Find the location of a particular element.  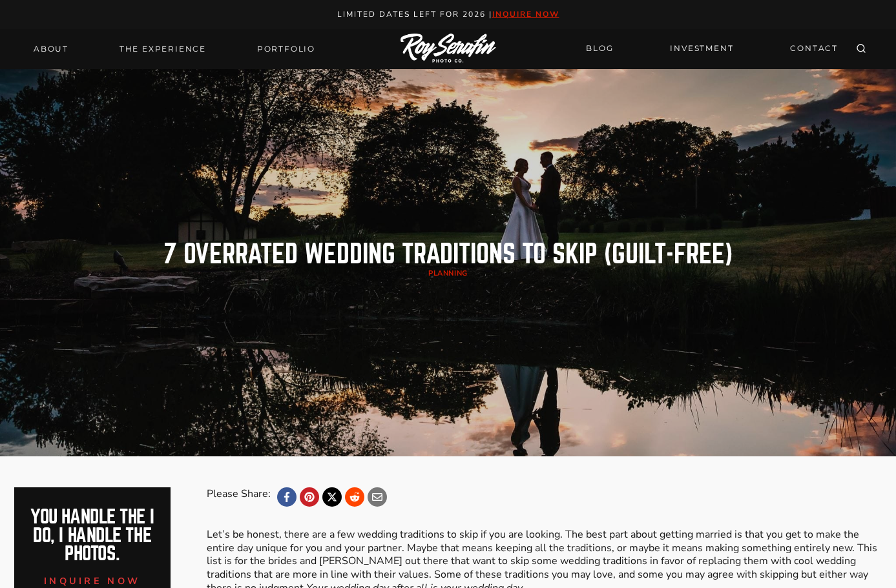

a: Portfolio is located at coordinates (286, 49).